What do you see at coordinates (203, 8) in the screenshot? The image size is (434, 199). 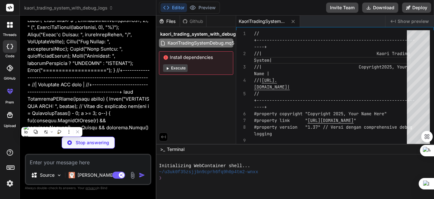 I see `button: Preview` at bounding box center [203, 8].